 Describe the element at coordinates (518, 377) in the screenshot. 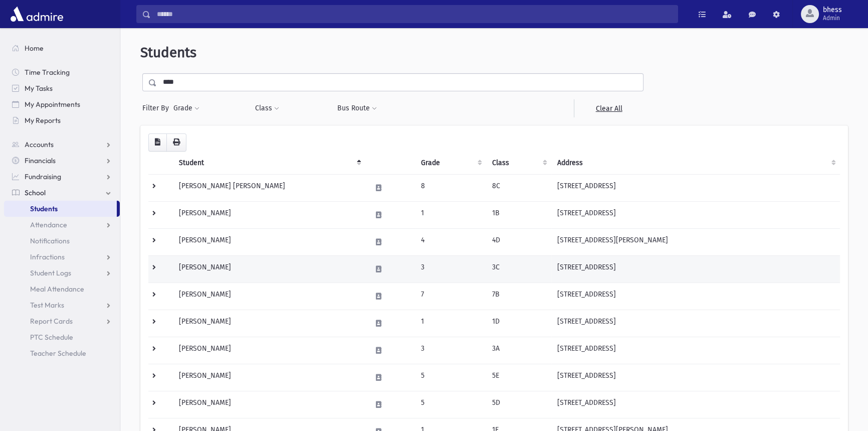

I see `td: 5E` at that location.